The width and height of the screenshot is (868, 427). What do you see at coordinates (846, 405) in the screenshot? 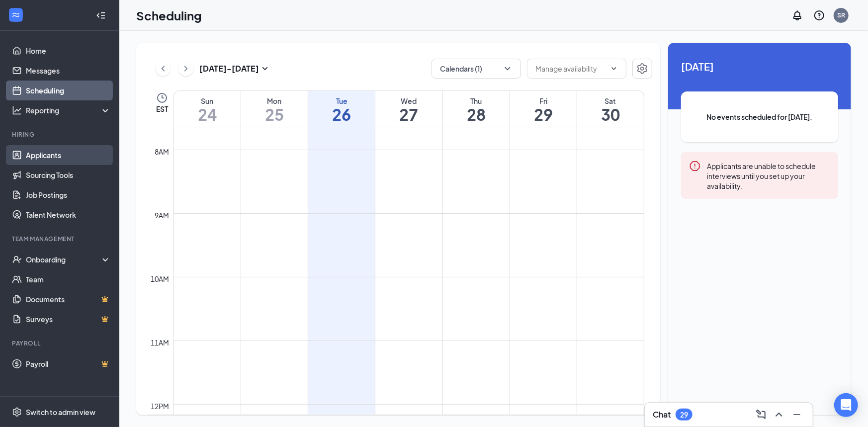
I see `div: Open Intercom Messenger` at bounding box center [846, 405].